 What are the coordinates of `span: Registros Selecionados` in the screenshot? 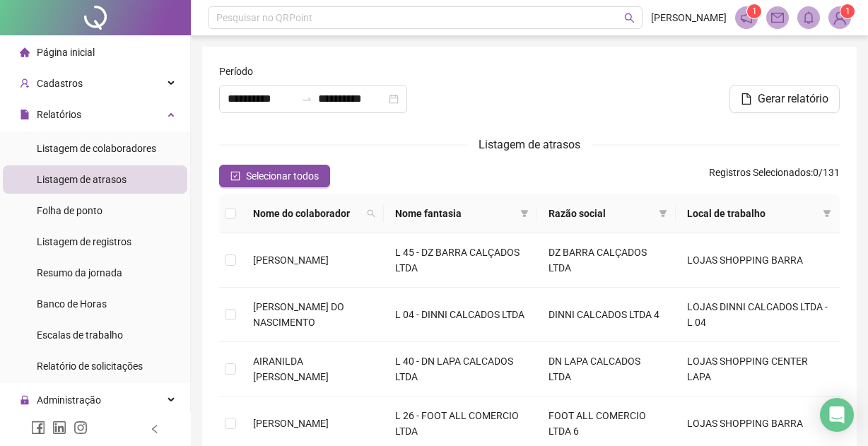 It's located at (760, 172).